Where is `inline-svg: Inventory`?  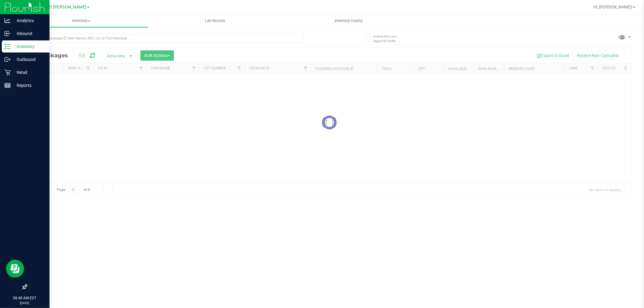
inline-svg: Inventory is located at coordinates (8, 47).